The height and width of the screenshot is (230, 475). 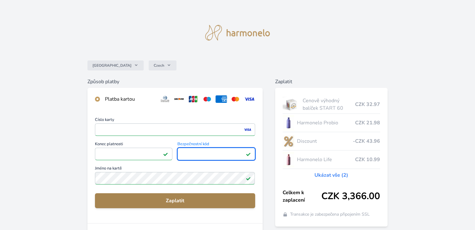 What do you see at coordinates (331, 175) in the screenshot?
I see `a: Ukázat vše (2)` at bounding box center [331, 175].